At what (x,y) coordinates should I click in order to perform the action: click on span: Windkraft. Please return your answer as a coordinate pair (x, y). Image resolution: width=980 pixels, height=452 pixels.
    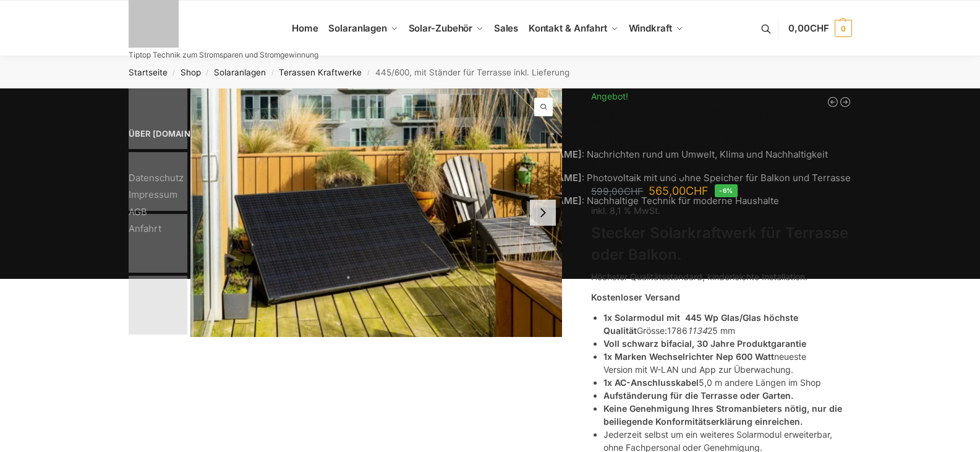
    Looking at the image, I should click on (650, 28).